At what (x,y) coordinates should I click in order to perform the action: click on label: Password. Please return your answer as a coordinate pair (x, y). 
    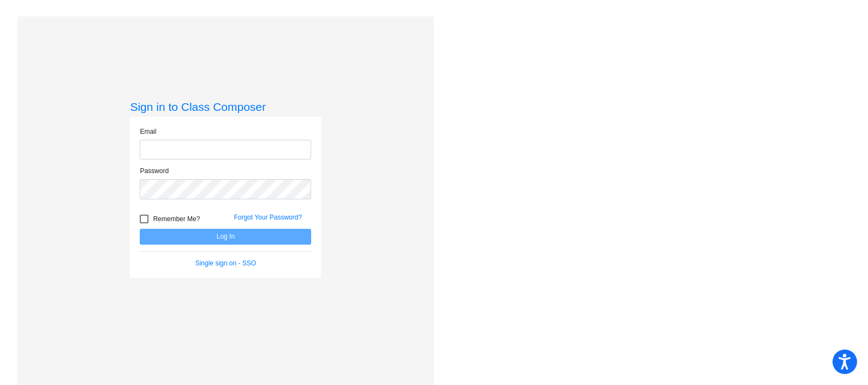
    Looking at the image, I should click on (154, 171).